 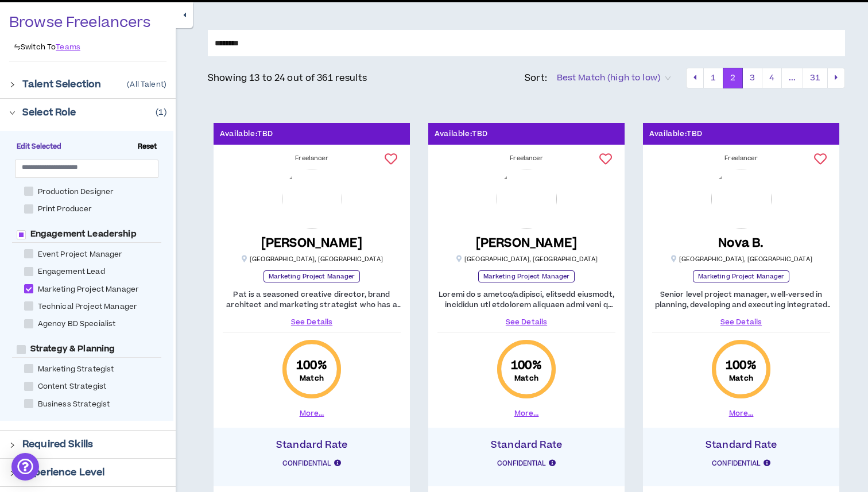 What do you see at coordinates (76, 369) in the screenshot?
I see `span: Marketing Strategist` at bounding box center [76, 369].